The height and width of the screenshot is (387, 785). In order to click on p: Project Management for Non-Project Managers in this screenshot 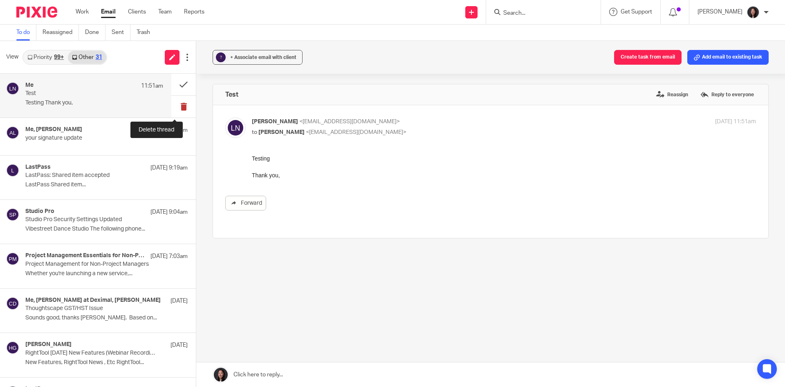, I will do `click(90, 264)`.